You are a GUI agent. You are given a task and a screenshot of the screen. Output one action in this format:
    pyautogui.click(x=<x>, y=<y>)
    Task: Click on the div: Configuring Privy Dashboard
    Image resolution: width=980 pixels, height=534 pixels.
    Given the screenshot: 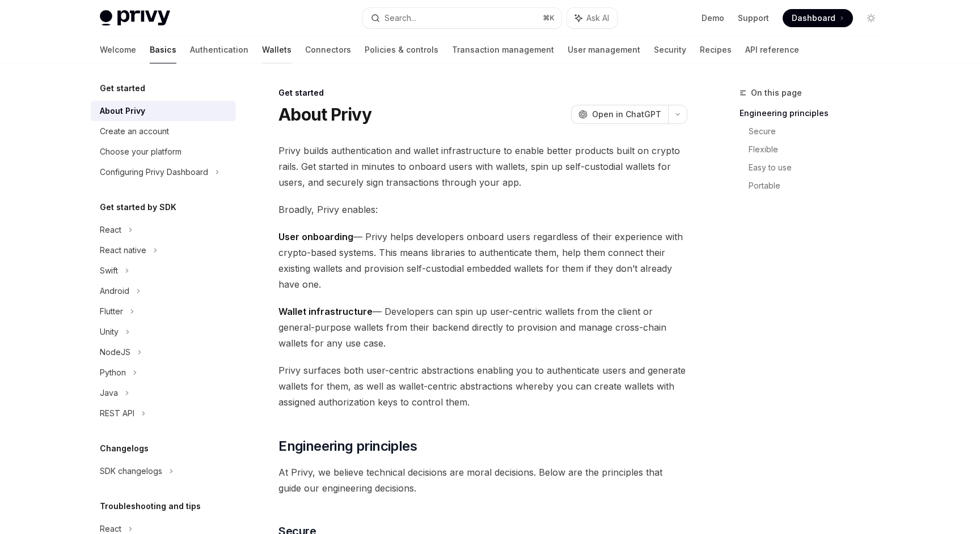 What is the action you would take?
    pyautogui.click(x=154, y=172)
    